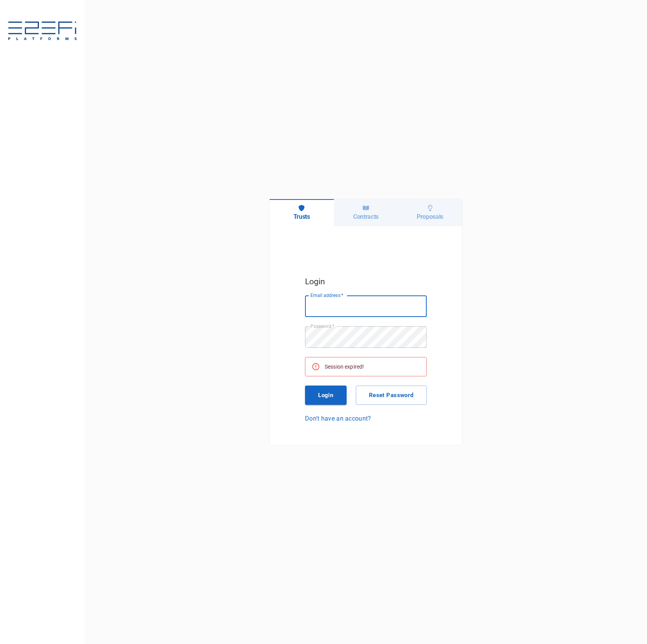  Describe the element at coordinates (344, 367) in the screenshot. I see `div: Session expired!` at that location.